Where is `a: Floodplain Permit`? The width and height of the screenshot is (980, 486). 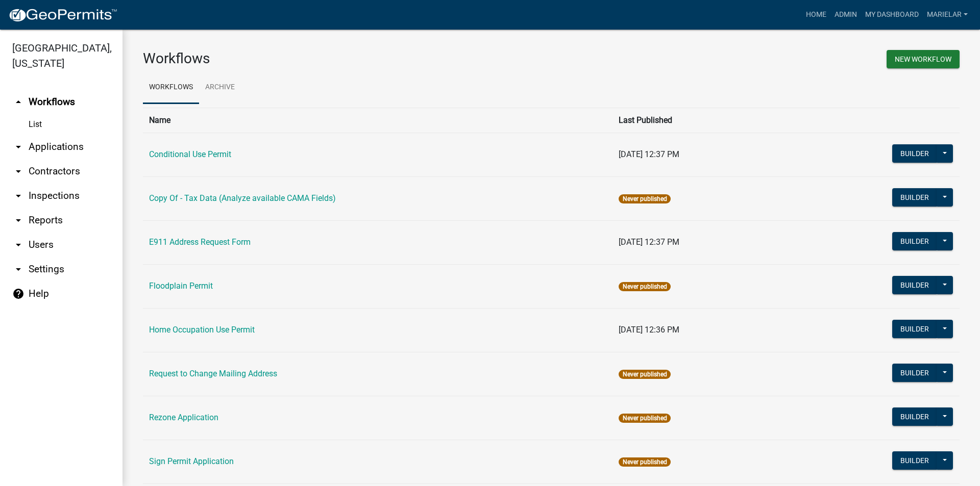
a: Floodplain Permit is located at coordinates (180, 286).